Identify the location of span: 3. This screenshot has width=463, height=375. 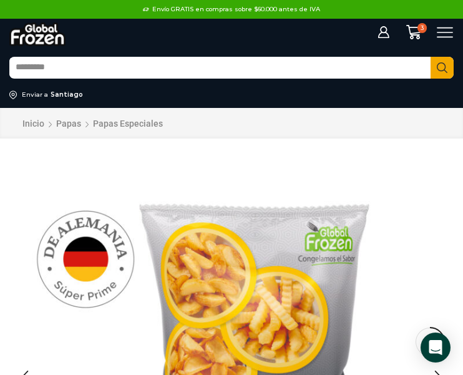
(423, 28).